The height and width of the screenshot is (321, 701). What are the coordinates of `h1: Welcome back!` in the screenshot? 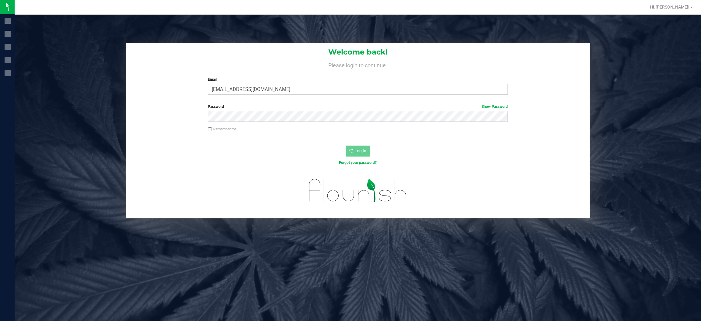 It's located at (358, 52).